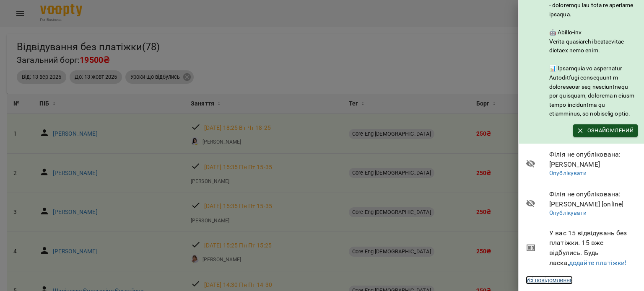 This screenshot has width=644, height=291. Describe the element at coordinates (593, 248) in the screenshot. I see `span: У вас 15 відвідувань без платіжки. 15 вже відбулись. Будь ласка,` at that location.